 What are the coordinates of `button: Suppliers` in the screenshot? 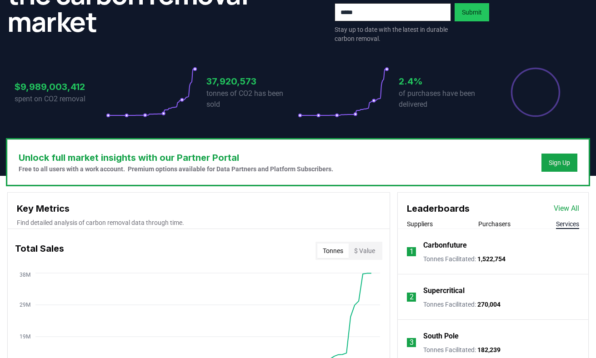 It's located at (419, 224).